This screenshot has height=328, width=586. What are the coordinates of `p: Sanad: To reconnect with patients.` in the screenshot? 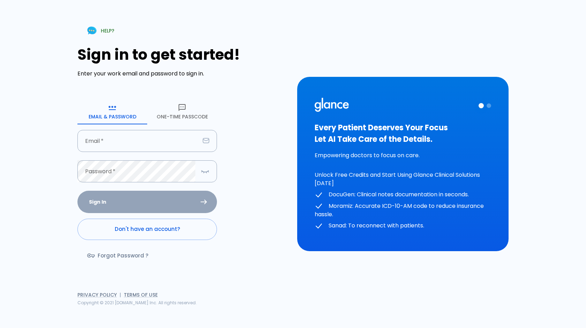 It's located at (403, 225).